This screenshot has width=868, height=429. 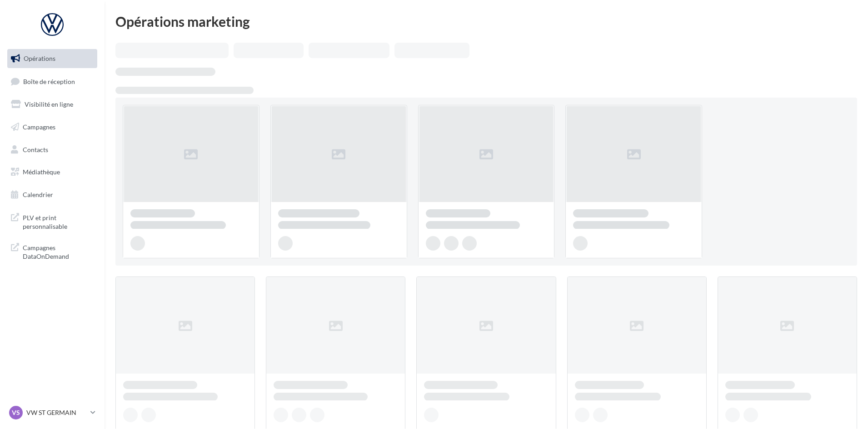 I want to click on span: Campagnes, so click(x=39, y=126).